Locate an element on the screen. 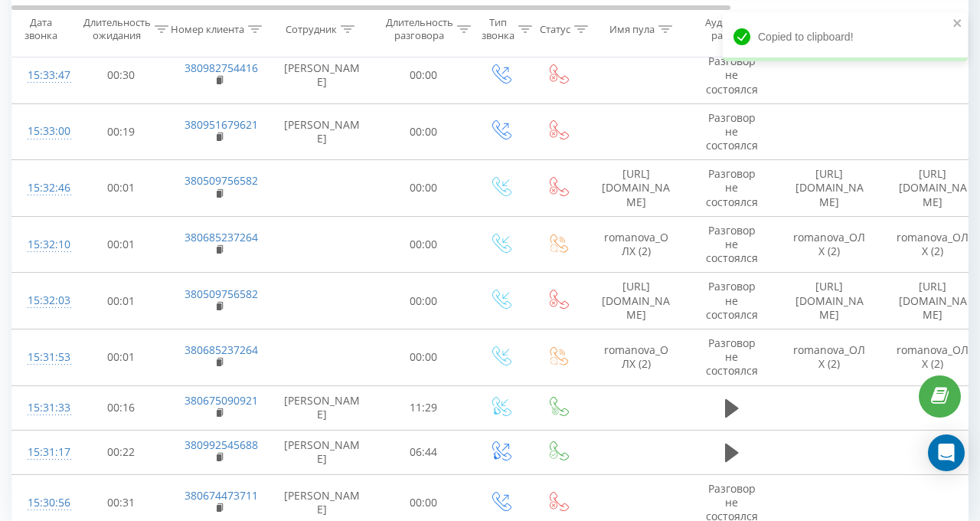 The height and width of the screenshot is (521, 980). button: close is located at coordinates (958, 24).